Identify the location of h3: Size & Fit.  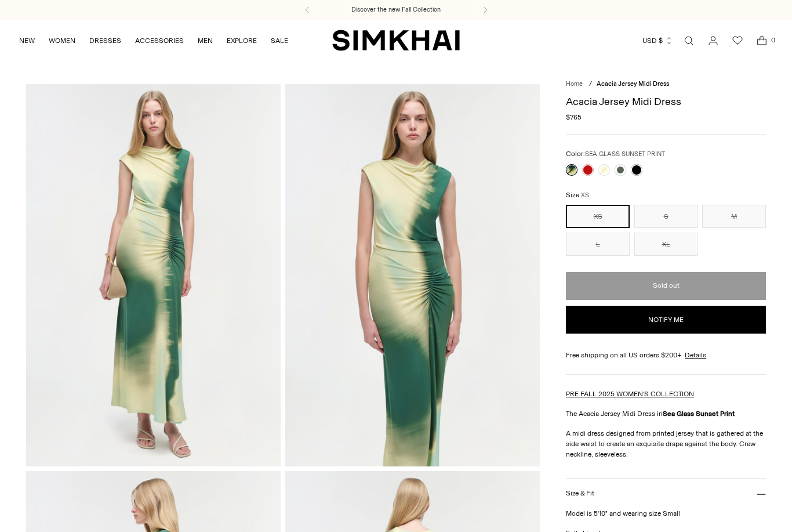
(580, 493).